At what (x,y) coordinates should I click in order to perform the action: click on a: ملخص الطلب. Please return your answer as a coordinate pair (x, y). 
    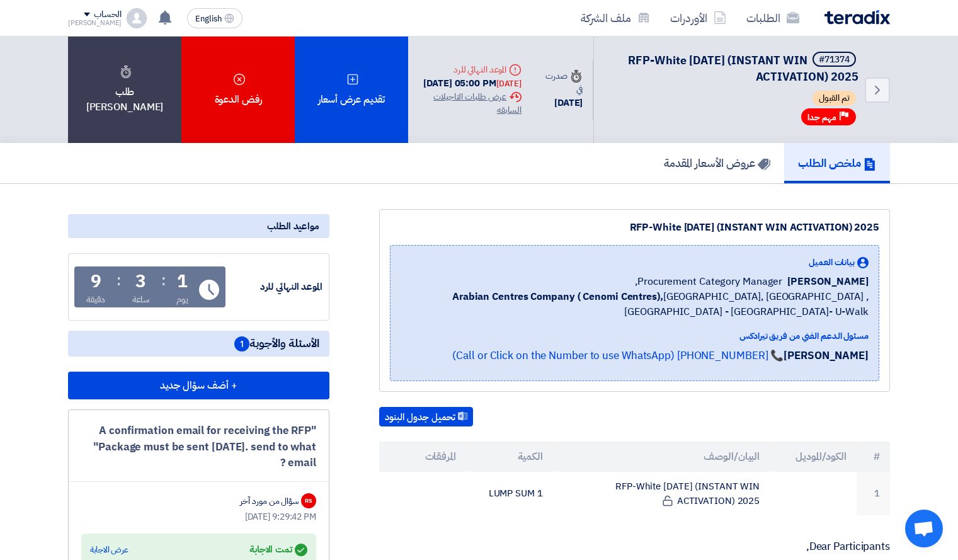
    Looking at the image, I should click on (837, 163).